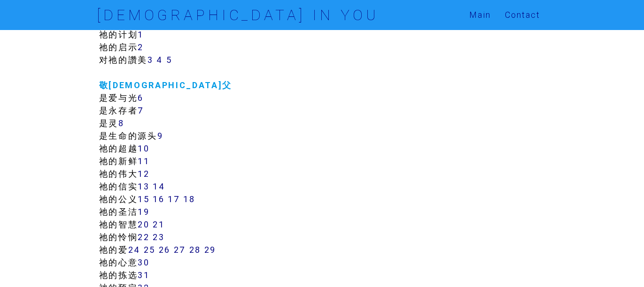 This screenshot has width=644, height=287. Describe the element at coordinates (169, 59) in the screenshot. I see `a: 5` at that location.